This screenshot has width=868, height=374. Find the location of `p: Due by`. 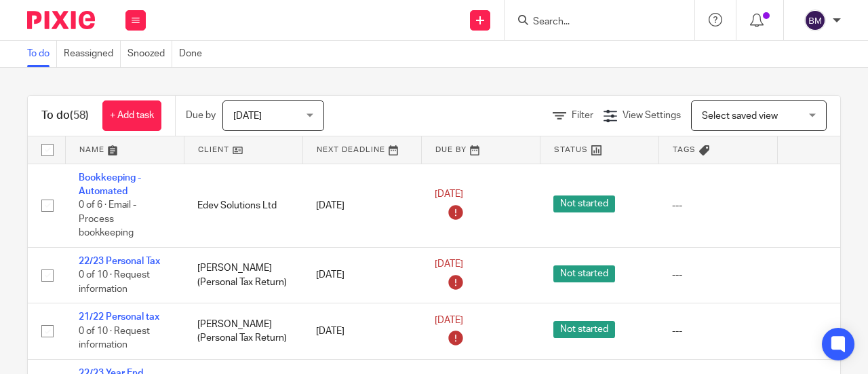

p: Due by is located at coordinates (201, 115).